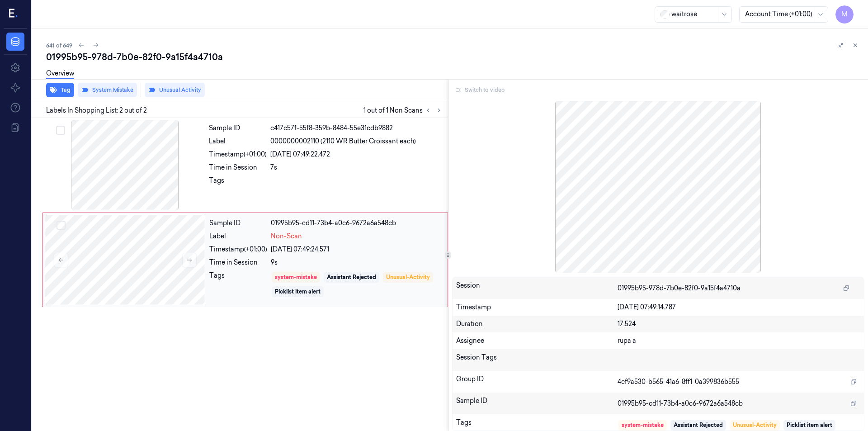  What do you see at coordinates (286, 236) in the screenshot?
I see `span: Non-Scan` at bounding box center [286, 236].